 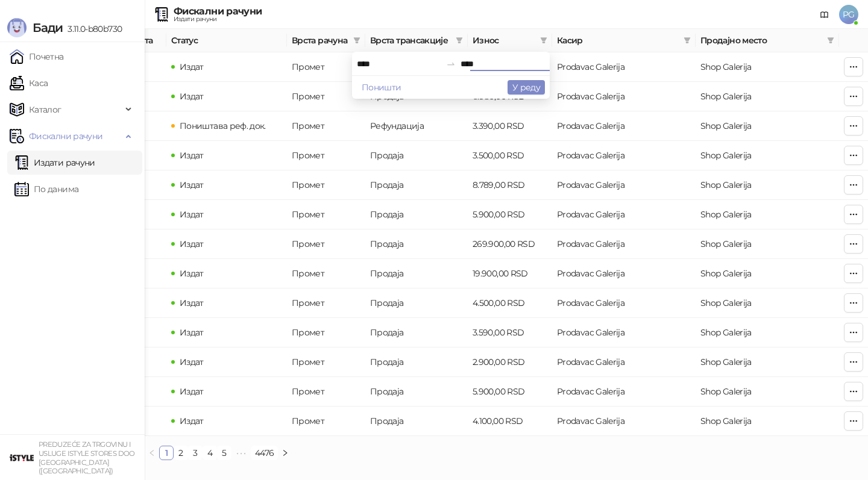 What do you see at coordinates (28, 83) in the screenshot?
I see `a: Каса` at bounding box center [28, 83].